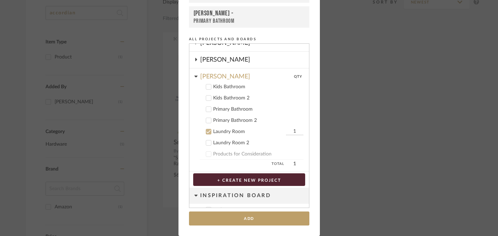 Image resolution: width=498 pixels, height=236 pixels. I want to click on div: All Projects and Boards, so click(249, 39).